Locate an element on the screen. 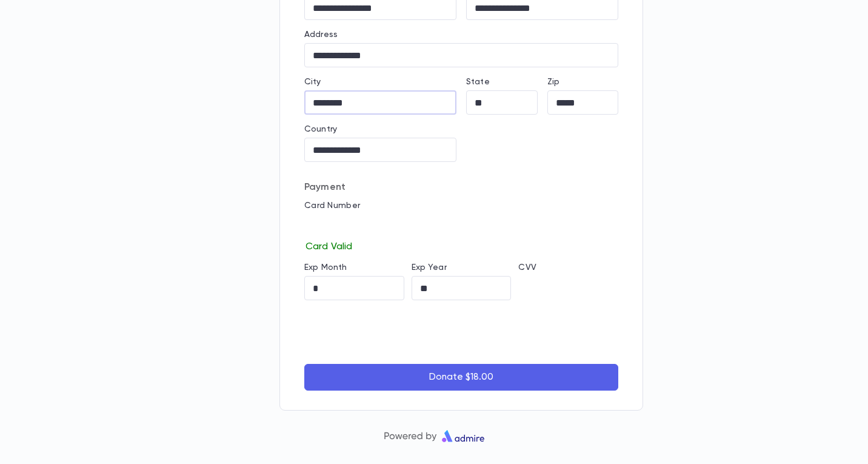 The image size is (868, 464). label: Address is located at coordinates (321, 35).